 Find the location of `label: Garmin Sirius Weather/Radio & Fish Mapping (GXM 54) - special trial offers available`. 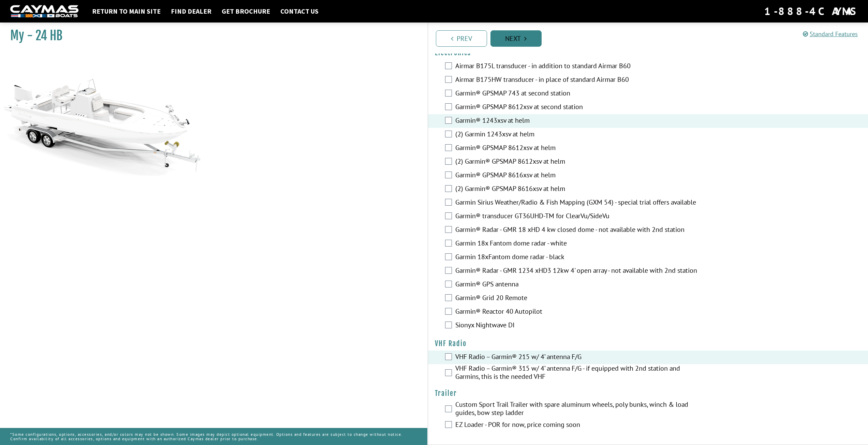

label: Garmin Sirius Weather/Radio & Fish Mapping (GXM 54) - special trial offers available is located at coordinates (579, 203).